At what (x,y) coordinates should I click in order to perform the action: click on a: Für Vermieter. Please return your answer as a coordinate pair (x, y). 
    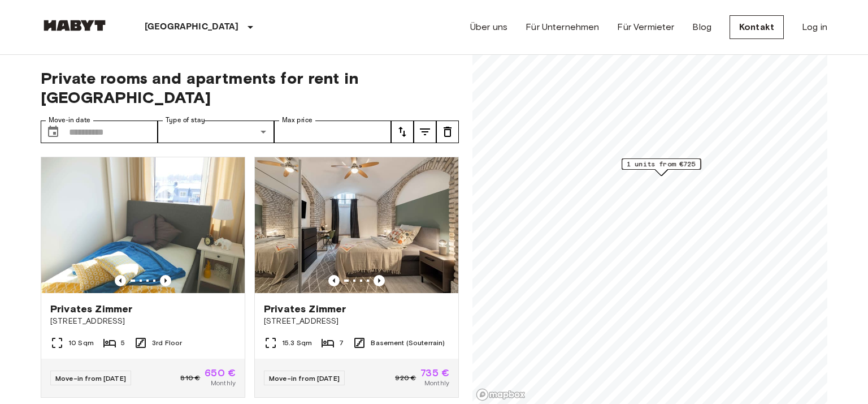
    Looking at the image, I should click on (645, 27).